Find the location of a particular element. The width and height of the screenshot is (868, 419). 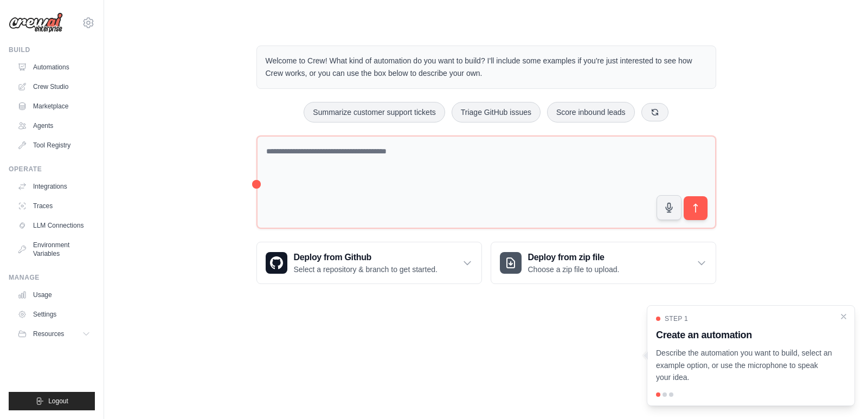

span: Logout is located at coordinates (58, 402).